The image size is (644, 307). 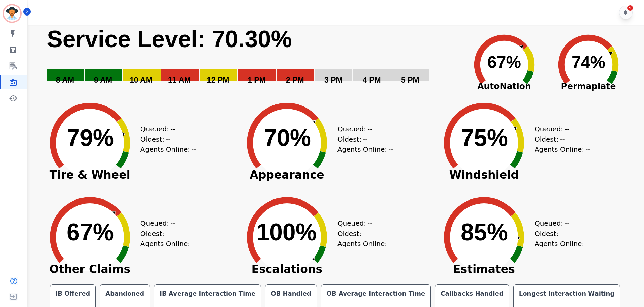 What do you see at coordinates (287, 269) in the screenshot?
I see `span: Escalations` at bounding box center [287, 269].